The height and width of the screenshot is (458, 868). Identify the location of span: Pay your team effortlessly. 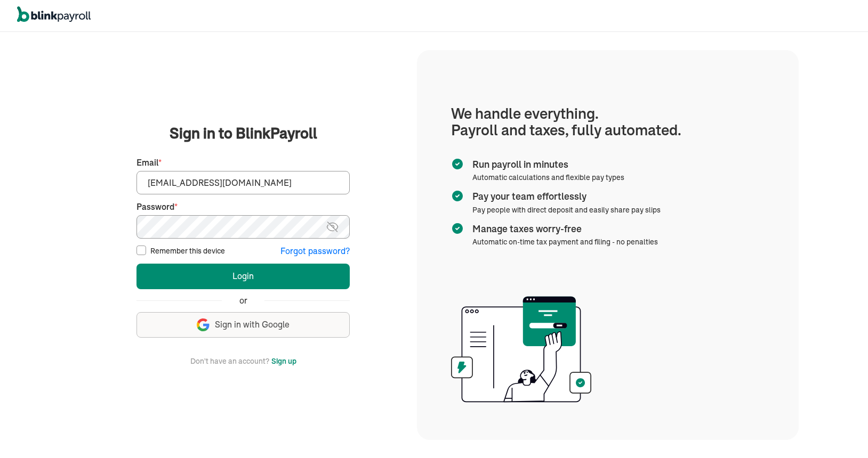
(564, 197).